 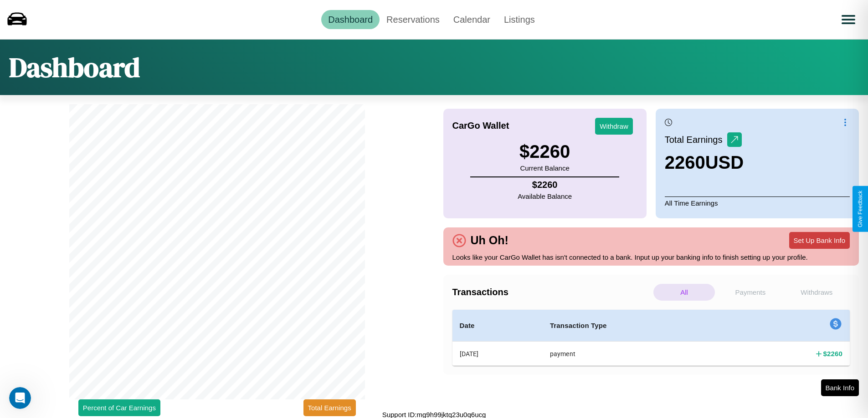 I want to click on p: All, so click(x=684, y=292).